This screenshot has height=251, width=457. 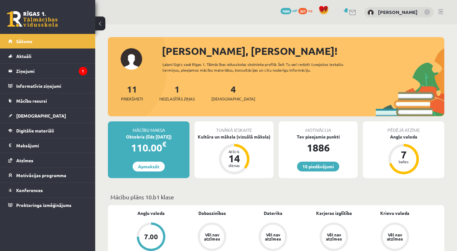 What do you see at coordinates (318, 137) in the screenshot?
I see `div: Tev pieejamie punkti` at bounding box center [318, 137].